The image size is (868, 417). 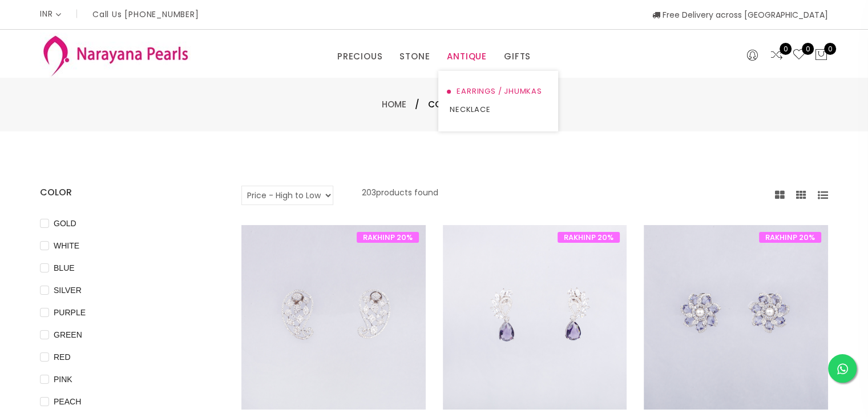 What do you see at coordinates (124, 193) in the screenshot?
I see `h4: COLOR` at bounding box center [124, 193].